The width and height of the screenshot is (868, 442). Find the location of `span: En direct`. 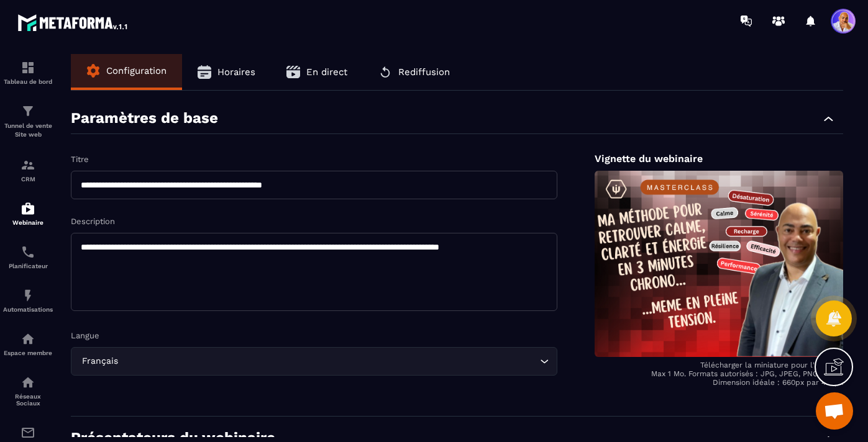

span: En direct is located at coordinates (327, 72).